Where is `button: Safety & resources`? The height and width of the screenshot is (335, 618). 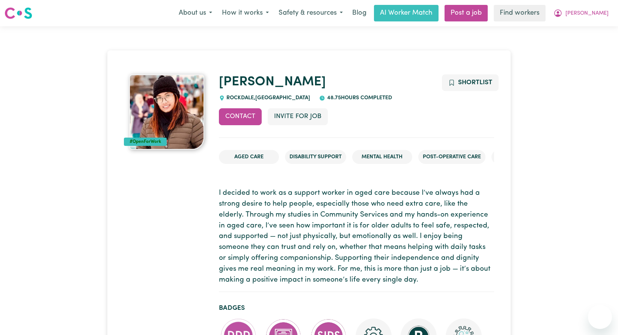
button: Safety & resources is located at coordinates (311, 13).